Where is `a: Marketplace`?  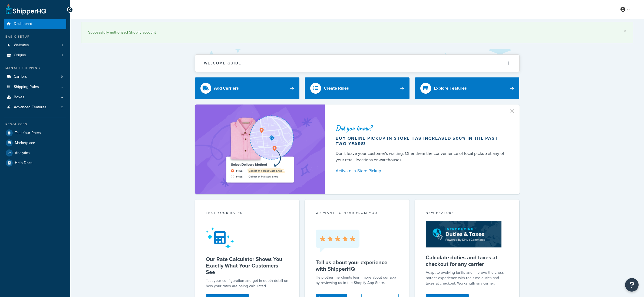 a: Marketplace is located at coordinates (35, 143).